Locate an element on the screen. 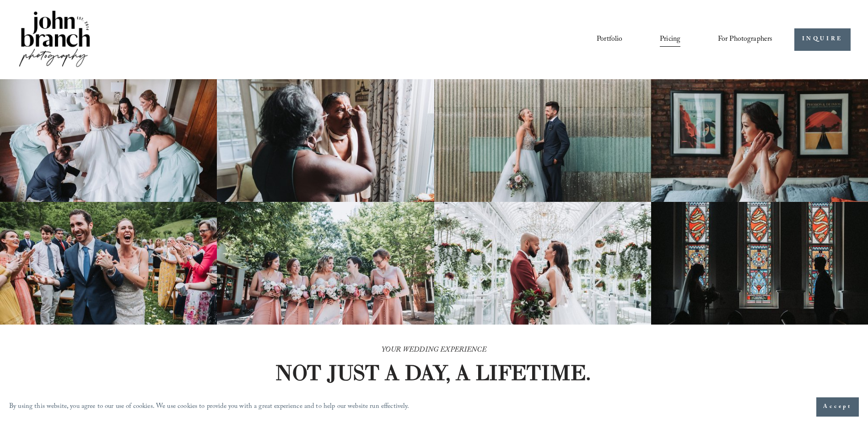  img: Woman applying makeup to another woman near a window with floral curtains and autumn flowers. is located at coordinates (325, 141).